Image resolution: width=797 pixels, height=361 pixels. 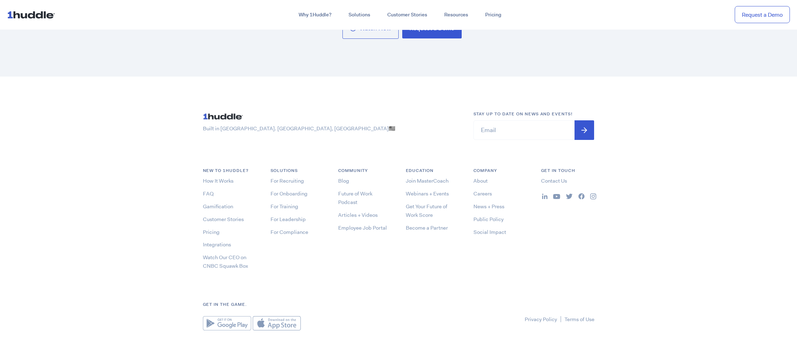 What do you see at coordinates (568, 171) in the screenshot?
I see `h6: Get in Touch` at bounding box center [568, 171].